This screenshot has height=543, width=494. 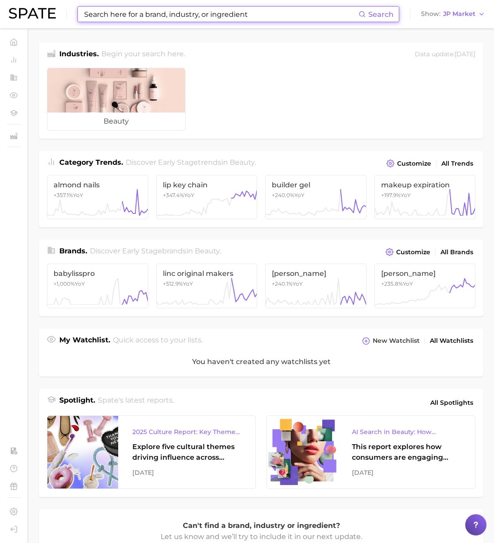 I want to click on h1: My Watchlist., so click(x=85, y=341).